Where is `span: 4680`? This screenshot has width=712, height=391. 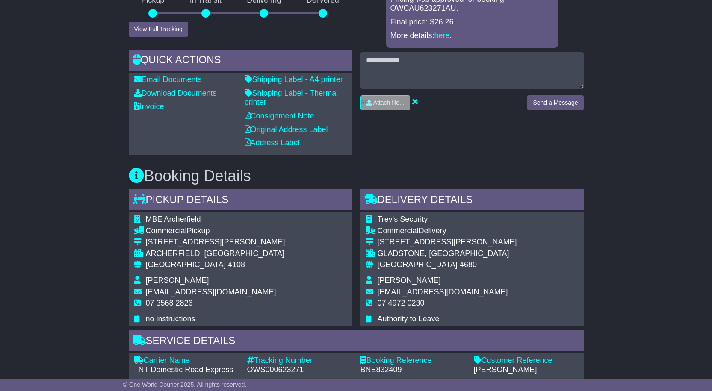 span: 4680 is located at coordinates (468, 265).